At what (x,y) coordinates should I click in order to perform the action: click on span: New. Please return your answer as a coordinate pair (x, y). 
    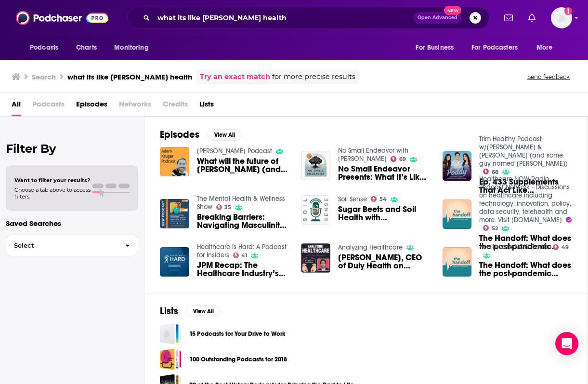
    Looking at the image, I should click on (453, 10).